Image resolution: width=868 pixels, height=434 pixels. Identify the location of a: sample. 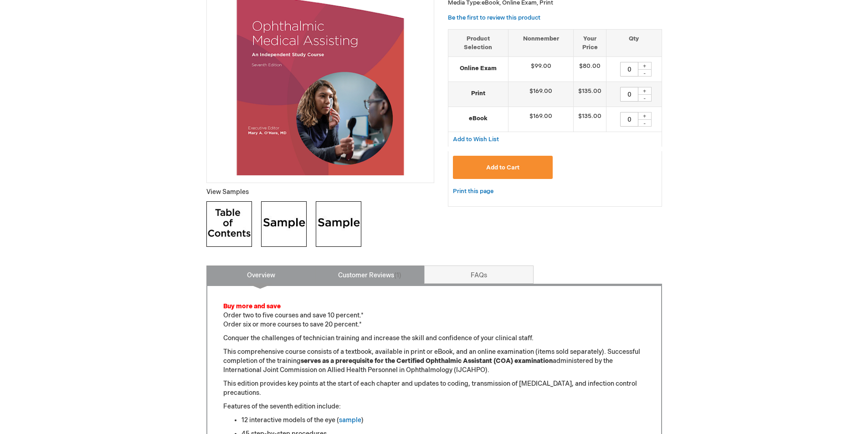
(350, 420).